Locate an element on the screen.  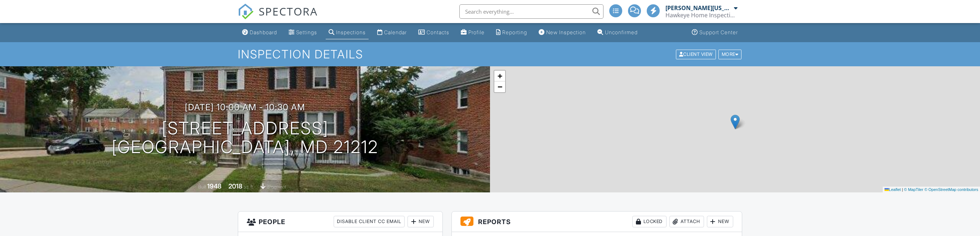
div: Contacts is located at coordinates (438, 32).